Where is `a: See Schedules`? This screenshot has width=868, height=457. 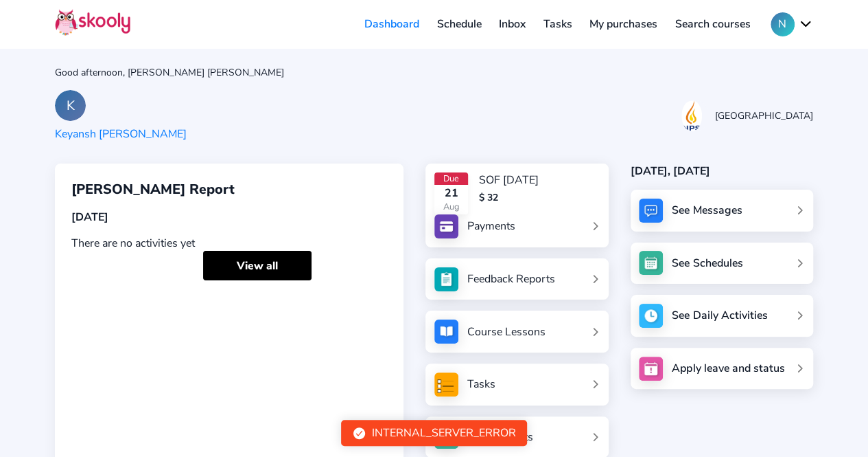
a: See Schedules is located at coordinates (722, 263).